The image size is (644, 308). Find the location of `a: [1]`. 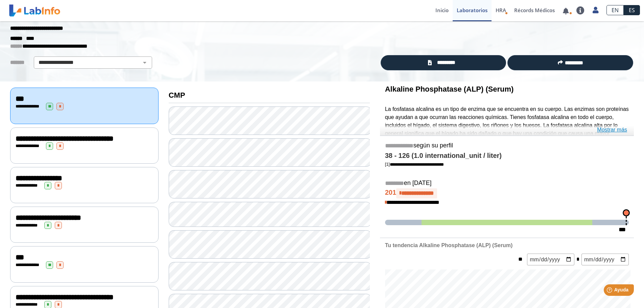

a: [1] is located at coordinates (414, 164).